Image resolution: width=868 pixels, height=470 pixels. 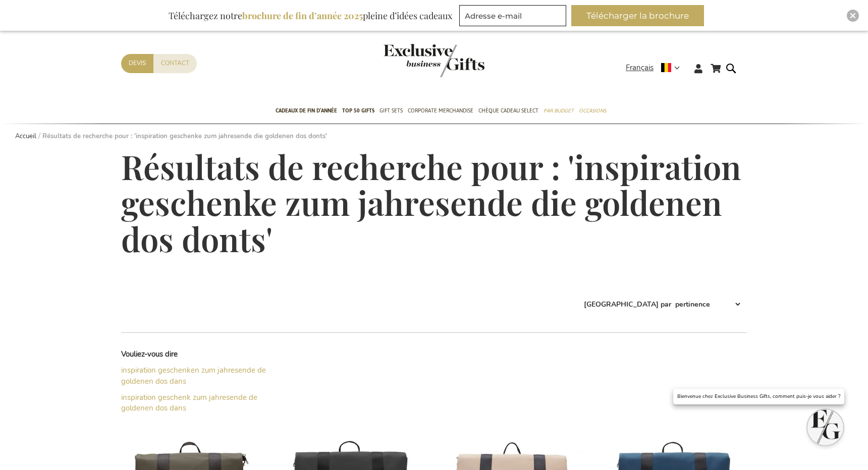 What do you see at coordinates (306, 110) in the screenshot?
I see `span: Cadeaux de fin d’année` at bounding box center [306, 110].